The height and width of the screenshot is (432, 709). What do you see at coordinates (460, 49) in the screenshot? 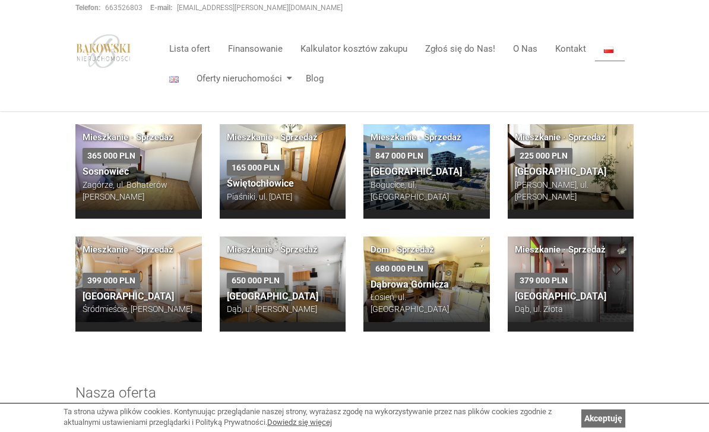
I see `a: Zgłoś się do Nas!` at bounding box center [460, 49].